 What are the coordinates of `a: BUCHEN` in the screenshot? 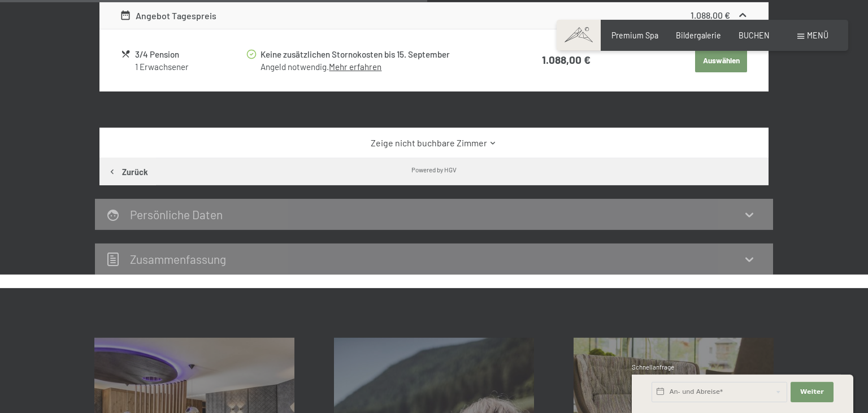 It's located at (753, 35).